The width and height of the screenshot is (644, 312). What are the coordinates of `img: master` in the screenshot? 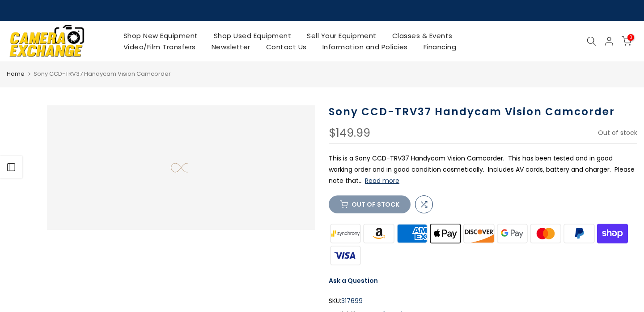 It's located at (546, 233).